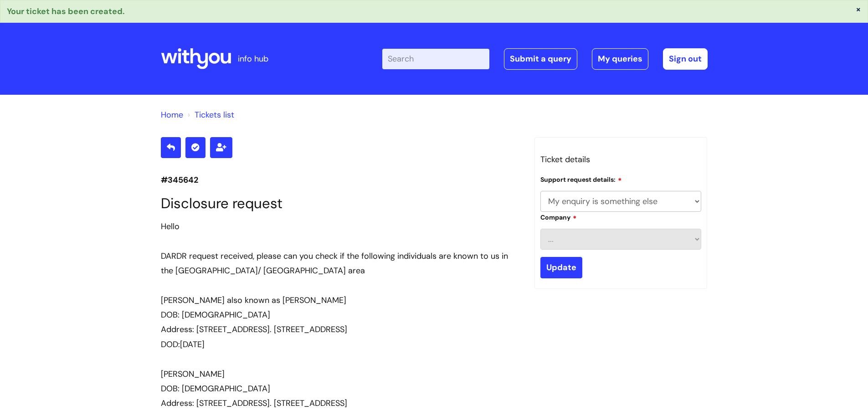  Describe the element at coordinates (620, 59) in the screenshot. I see `a: My queries` at that location.